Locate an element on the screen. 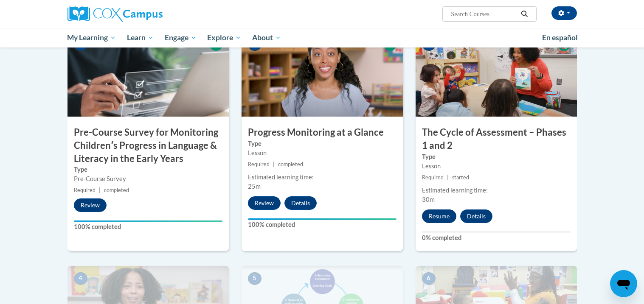 Image resolution: width=644 pixels, height=304 pixels. img: Cox Campus is located at coordinates (115, 14).